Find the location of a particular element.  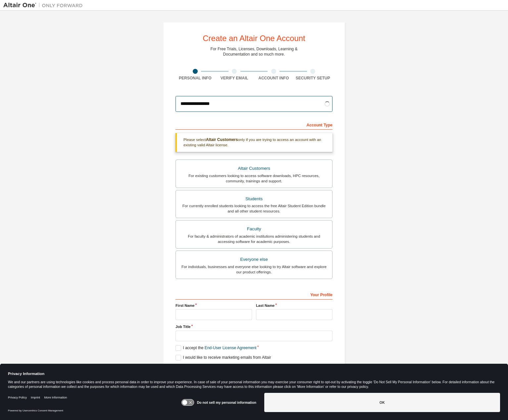

b: Altair Customers is located at coordinates (222, 140).